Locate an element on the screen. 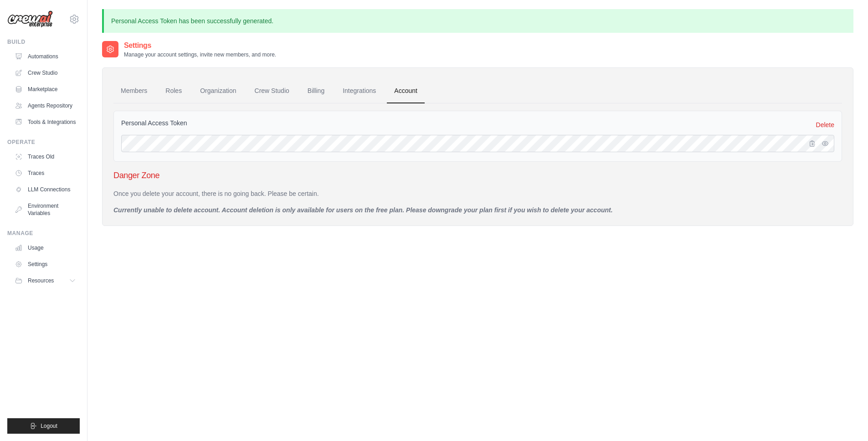 The height and width of the screenshot is (441, 868). p: Currently unable to delete account. Account deletion is only available for users on the free plan... is located at coordinates (478, 210).